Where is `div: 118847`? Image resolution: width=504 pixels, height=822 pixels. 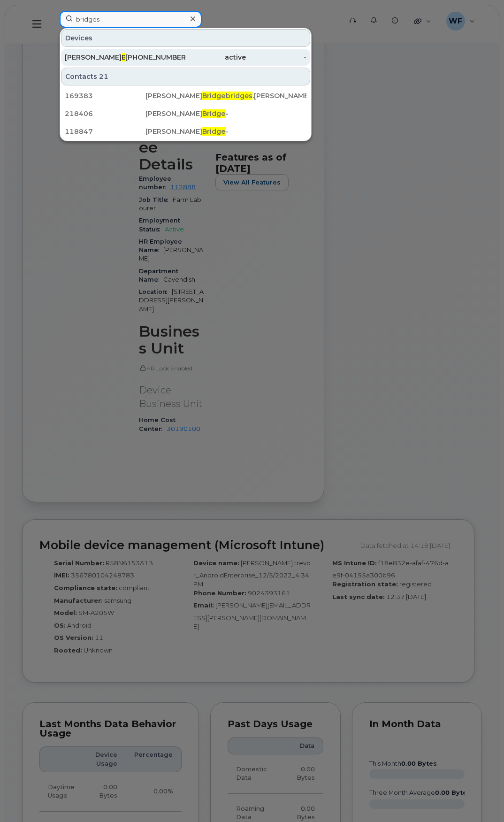 div: 118847 is located at coordinates (105, 131).